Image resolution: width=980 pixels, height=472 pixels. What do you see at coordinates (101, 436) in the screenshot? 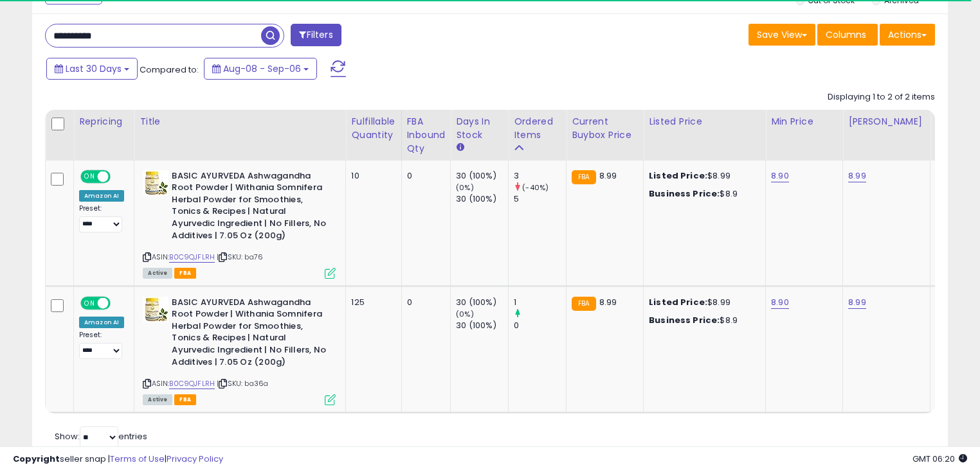
I see `span: Show: entries` at bounding box center [101, 436].